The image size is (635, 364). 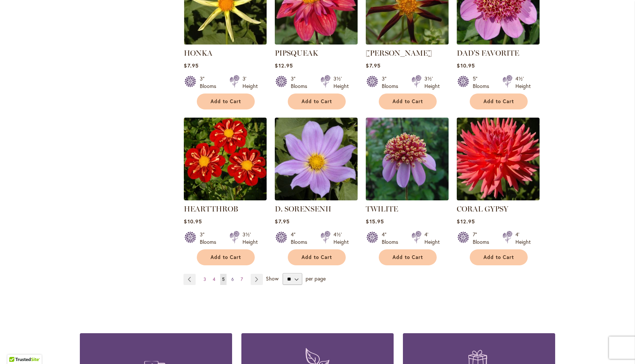 I want to click on a: 6, so click(x=232, y=279).